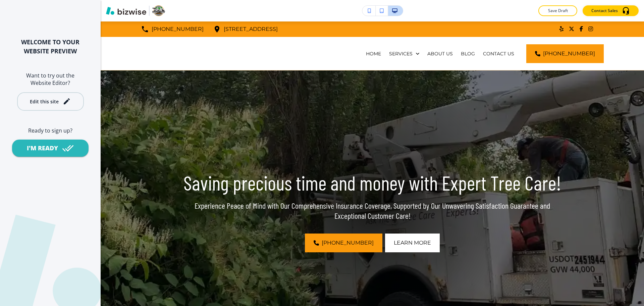 This screenshot has width=644, height=306. I want to click on img: Your Logo, so click(159, 11).